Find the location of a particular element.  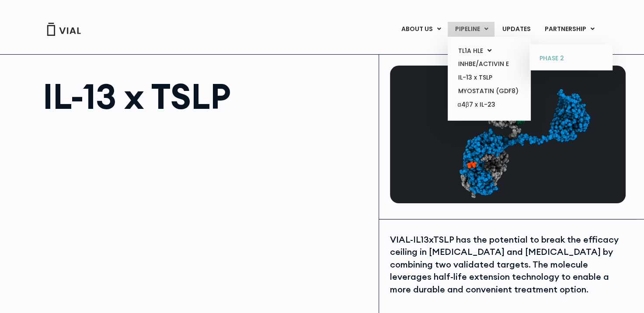

a: PIPELINEMenu Toggle is located at coordinates (471, 29).